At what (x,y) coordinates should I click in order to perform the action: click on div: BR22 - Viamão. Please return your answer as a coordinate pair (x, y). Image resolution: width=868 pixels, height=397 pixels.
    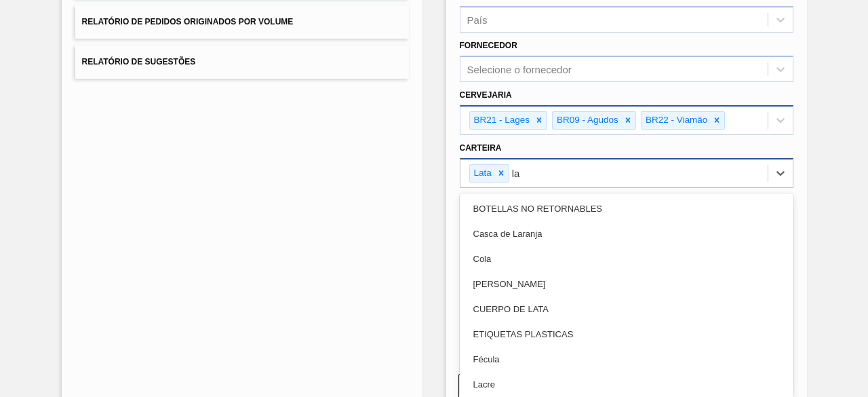
    Looking at the image, I should click on (676, 120).